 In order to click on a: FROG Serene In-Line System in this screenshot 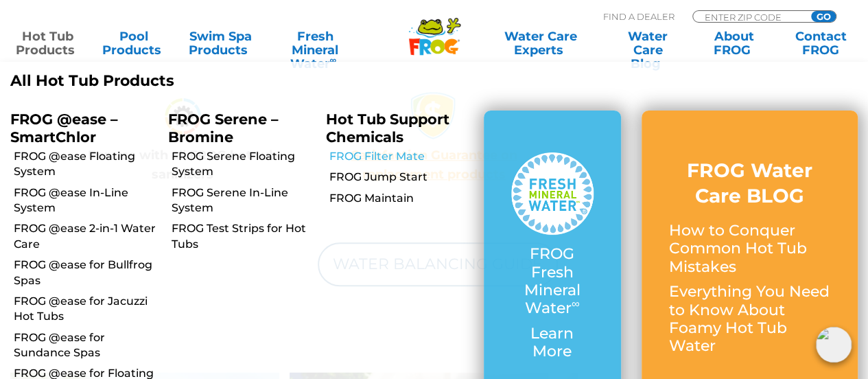, I will do `click(243, 200)`.